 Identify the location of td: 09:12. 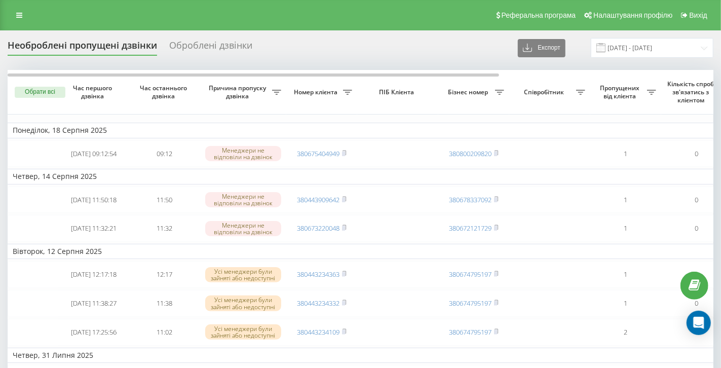
(165, 154).